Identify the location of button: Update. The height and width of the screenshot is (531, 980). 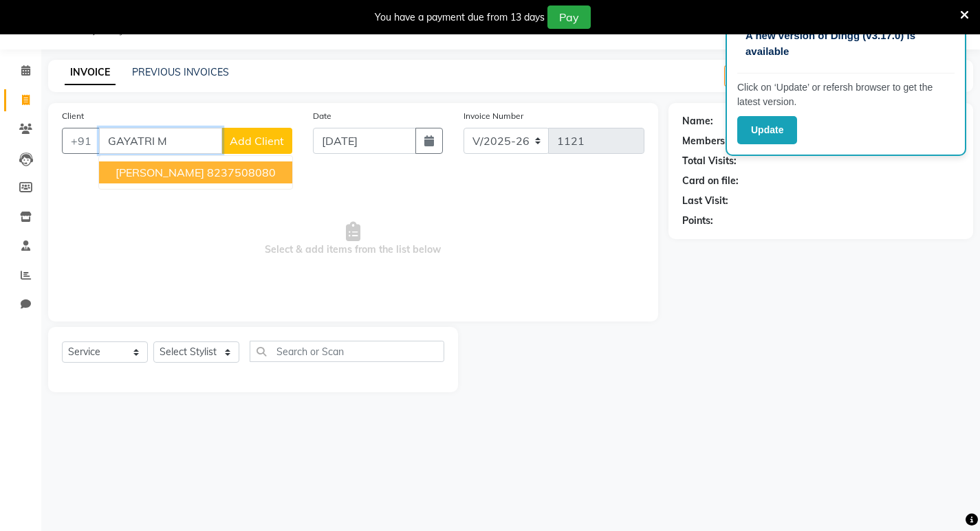
(767, 130).